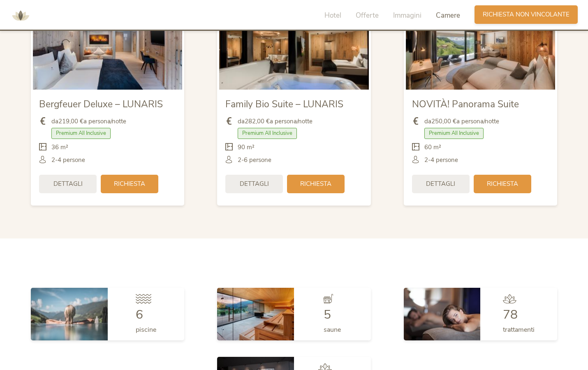 The width and height of the screenshot is (588, 370). Describe the element at coordinates (519, 330) in the screenshot. I see `span: trattamenti` at that location.